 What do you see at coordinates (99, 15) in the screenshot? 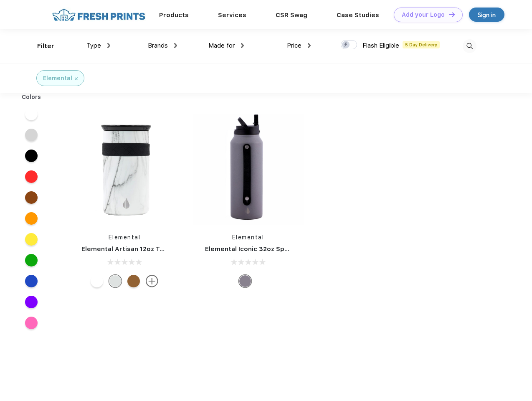
I see `img: fo%20logo%202.webp` at bounding box center [99, 15].